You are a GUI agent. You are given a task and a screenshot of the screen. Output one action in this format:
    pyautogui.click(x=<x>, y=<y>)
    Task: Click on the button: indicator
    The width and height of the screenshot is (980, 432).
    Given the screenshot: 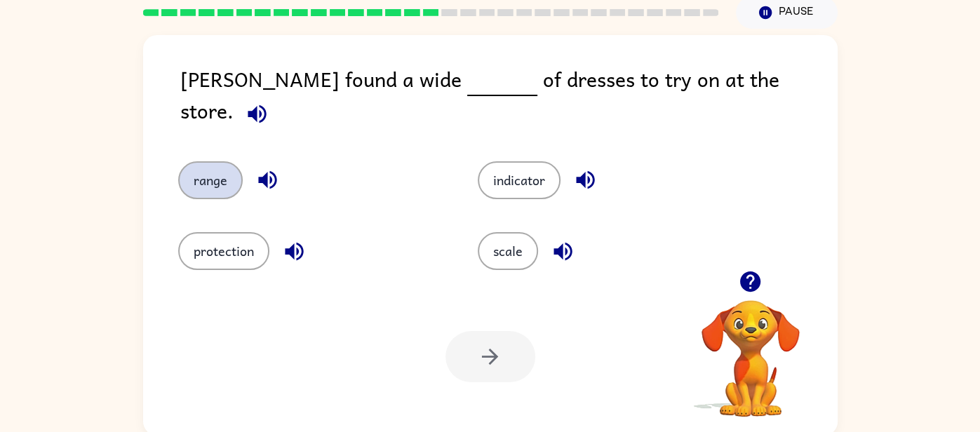 What is the action you would take?
    pyautogui.click(x=519, y=180)
    